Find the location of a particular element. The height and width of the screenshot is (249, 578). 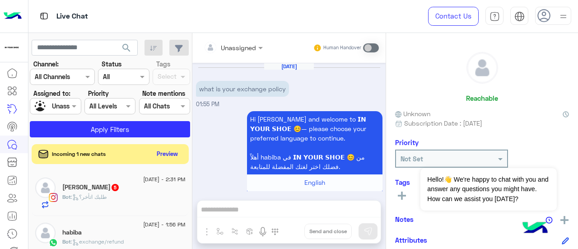

img: hulul-logo.png is located at coordinates (535, 228).